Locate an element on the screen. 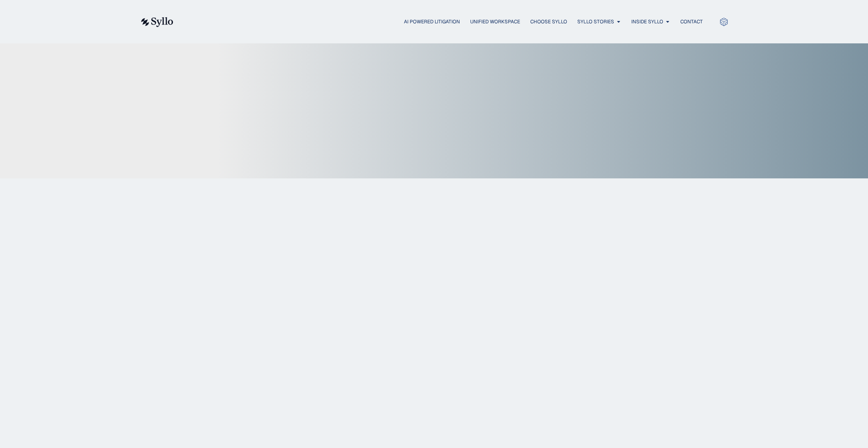 This screenshot has width=868, height=448. span: Inside Syllo is located at coordinates (647, 22).